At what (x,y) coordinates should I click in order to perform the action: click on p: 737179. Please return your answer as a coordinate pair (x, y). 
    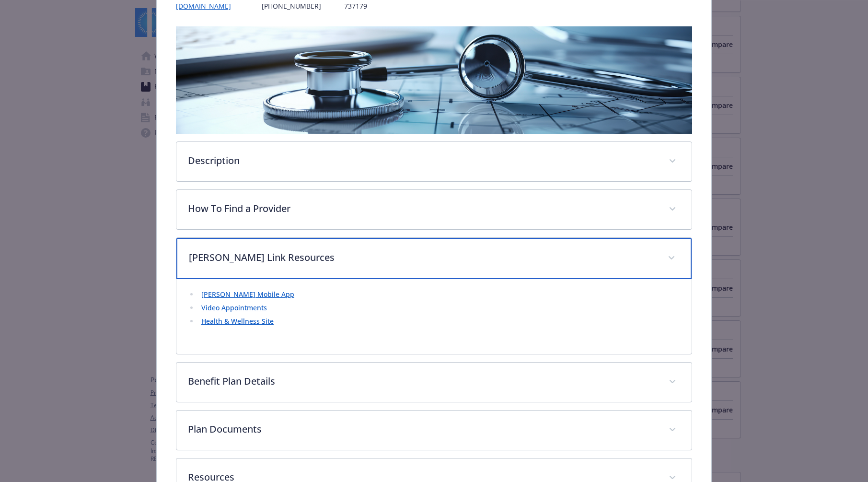
    Looking at the image, I should click on (368, 5).